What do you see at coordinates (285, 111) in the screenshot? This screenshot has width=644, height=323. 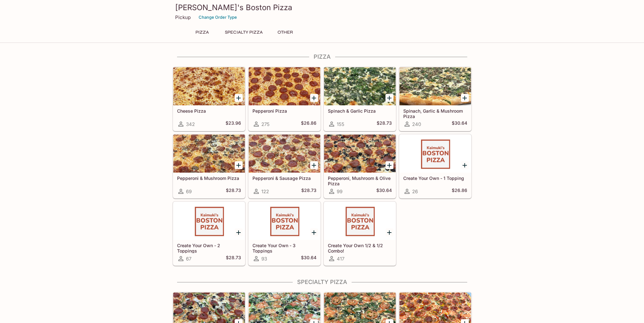 I see `h5: Pepperoni Pizza` at bounding box center [285, 111].